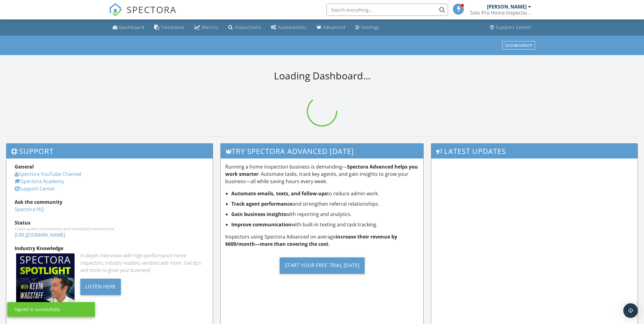 The image size is (644, 324). Describe the element at coordinates (110, 151) in the screenshot. I see `h3: Support` at that location.